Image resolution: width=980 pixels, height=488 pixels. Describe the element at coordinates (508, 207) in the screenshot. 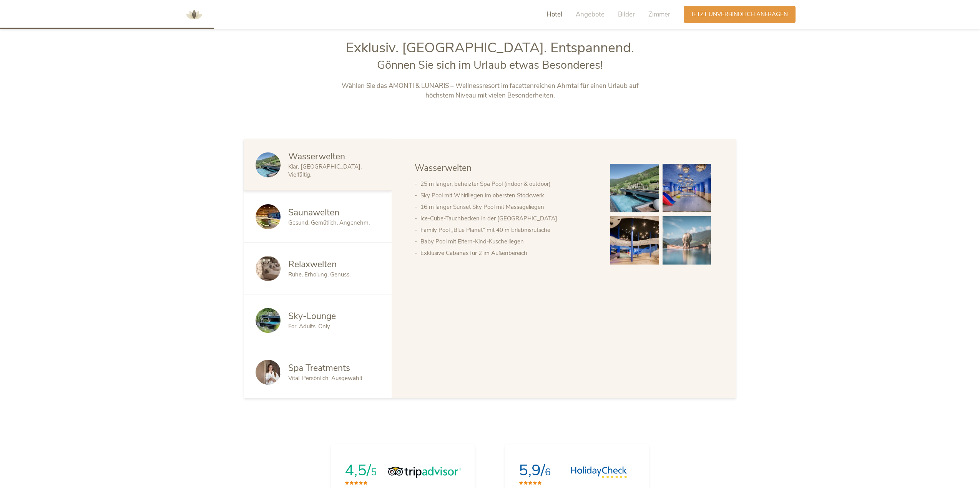

I see `li: 16 m langer Sunset Sky Pool mit Massageliegen` at that location.